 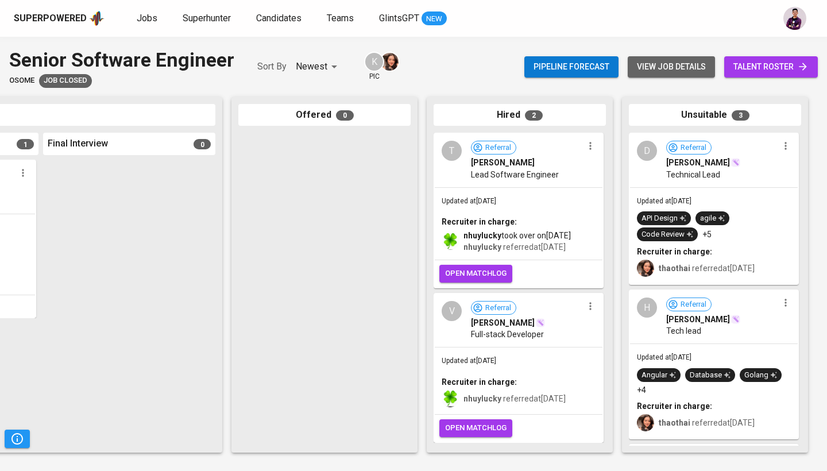 I want to click on span: Osome, so click(x=22, y=80).